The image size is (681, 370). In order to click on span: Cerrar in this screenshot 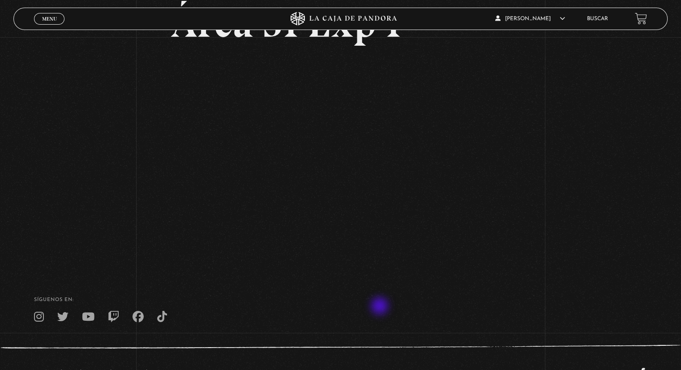, I will do `click(49, 26)`.